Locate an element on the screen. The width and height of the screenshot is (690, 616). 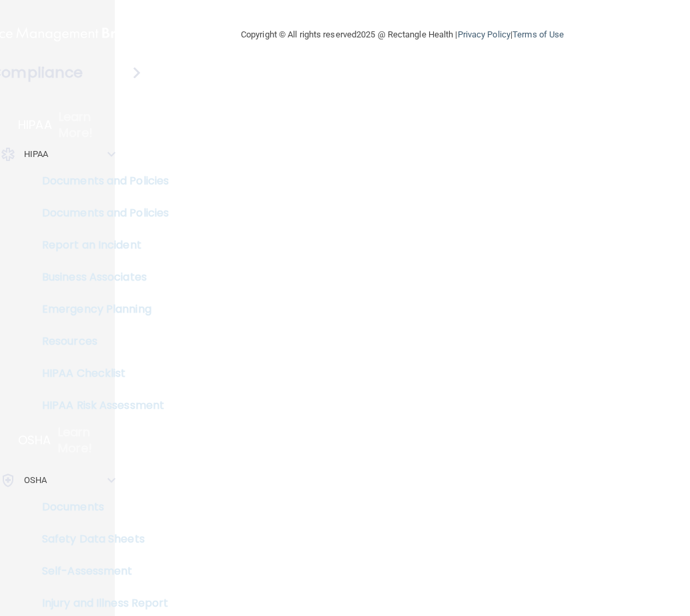
p: Emergency Planning is located at coordinates (99, 309).